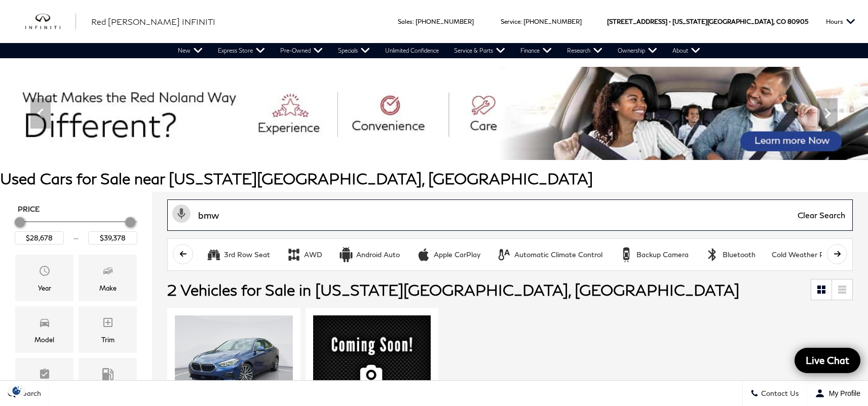 This screenshot has width=868, height=406. What do you see at coordinates (241, 51) in the screenshot?
I see `a: Express Store` at bounding box center [241, 51].